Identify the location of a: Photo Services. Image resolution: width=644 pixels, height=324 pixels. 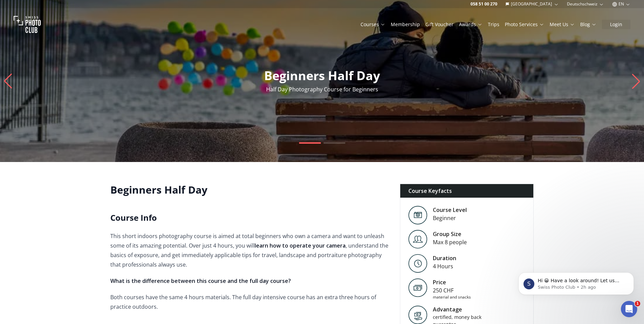
(525, 25).